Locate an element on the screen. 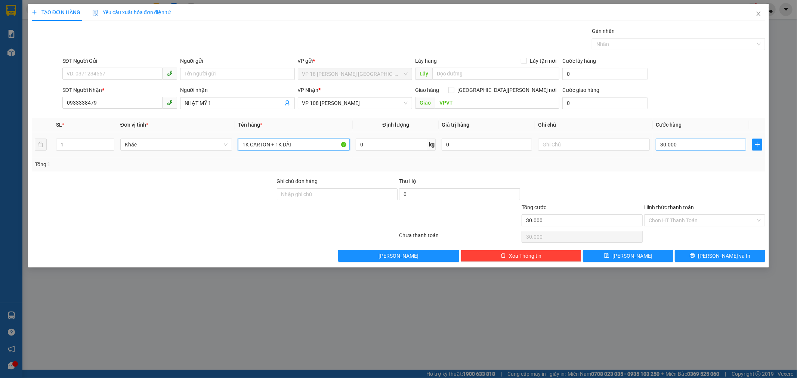  span: save is located at coordinates (607, 256).